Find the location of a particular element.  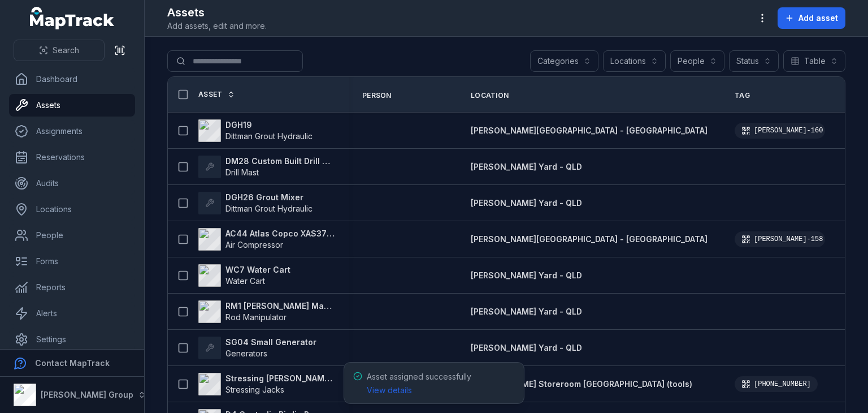

a: Reservations is located at coordinates (72, 157).